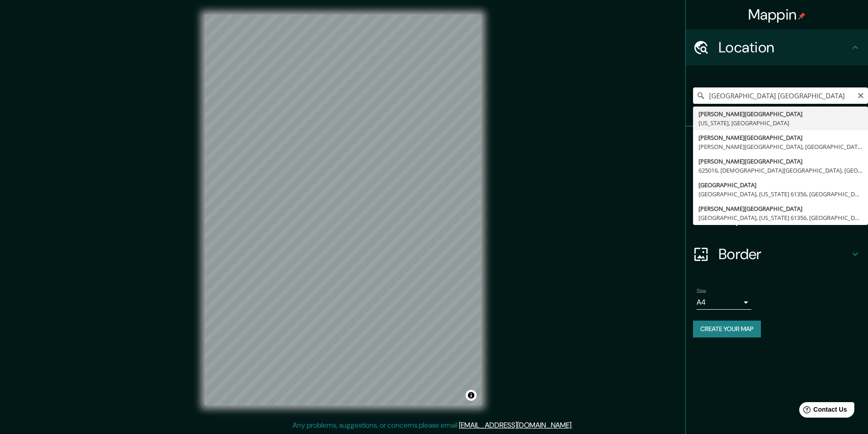 The image size is (868, 434). What do you see at coordinates (43, 11) in the screenshot?
I see `span: Contact Us` at bounding box center [43, 11].